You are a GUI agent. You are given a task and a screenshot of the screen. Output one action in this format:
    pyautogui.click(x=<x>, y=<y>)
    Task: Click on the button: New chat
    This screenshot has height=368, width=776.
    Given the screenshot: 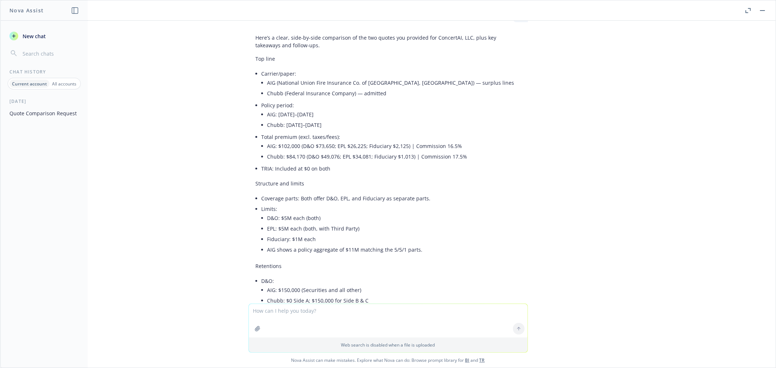 What is the action you would take?
    pyautogui.click(x=44, y=36)
    